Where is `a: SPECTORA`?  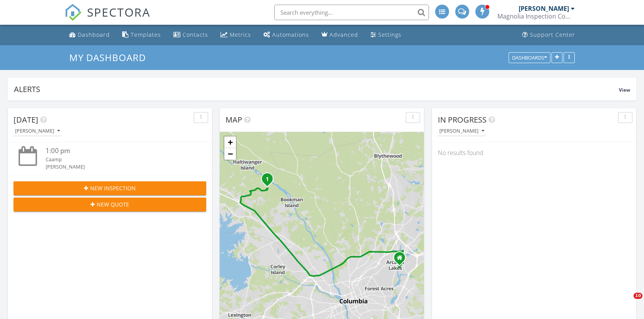 a: SPECTORA is located at coordinates (108, 19).